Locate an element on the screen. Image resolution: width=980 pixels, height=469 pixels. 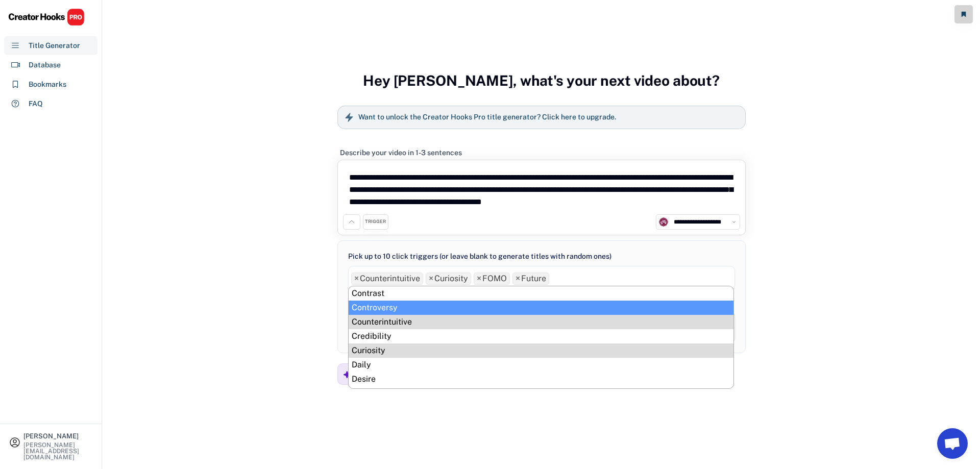
li: Daily is located at coordinates (541, 365).